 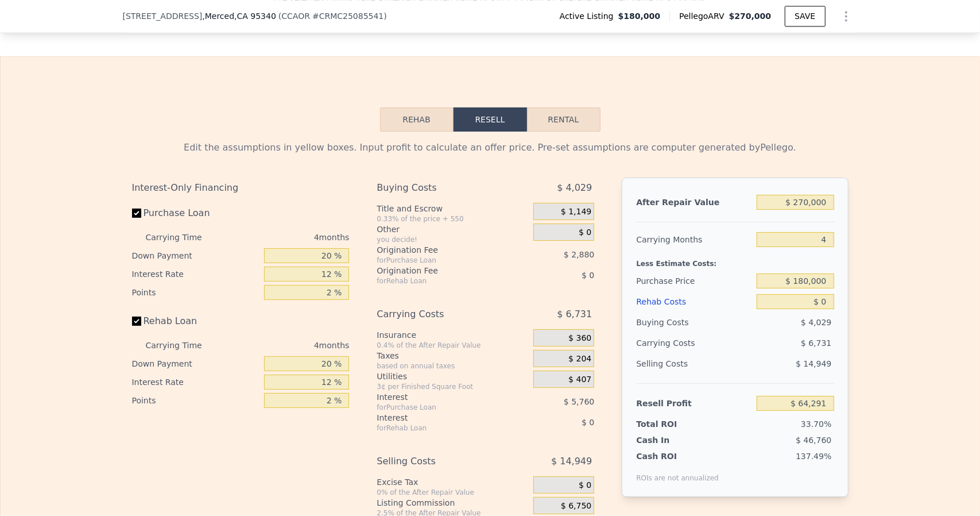 What do you see at coordinates (452, 240) in the screenshot?
I see `div: you decide!` at bounding box center [452, 240].